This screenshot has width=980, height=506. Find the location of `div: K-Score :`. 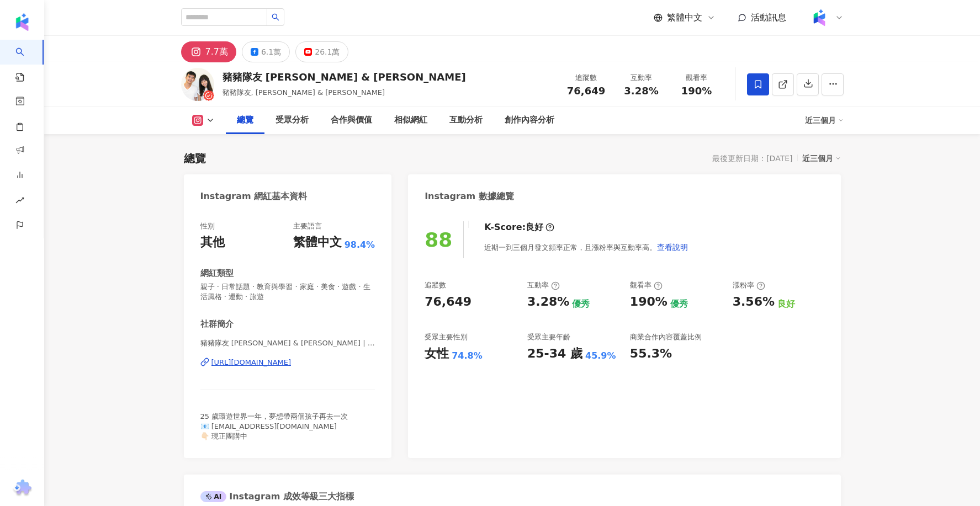

div: K-Score : is located at coordinates (519, 227).